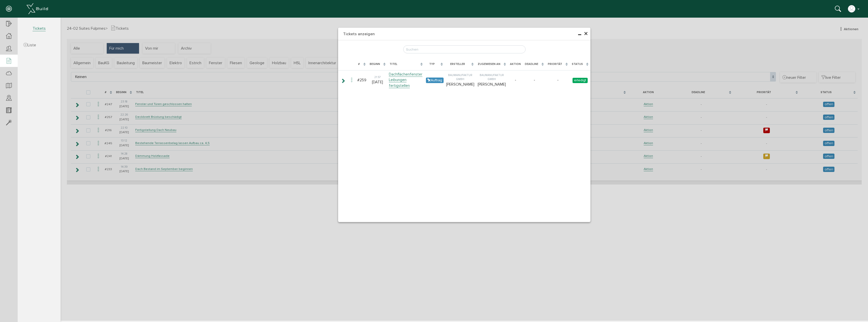 The height and width of the screenshot is (322, 868). Describe the element at coordinates (839, 9) in the screenshot. I see `div: Suche` at that location.